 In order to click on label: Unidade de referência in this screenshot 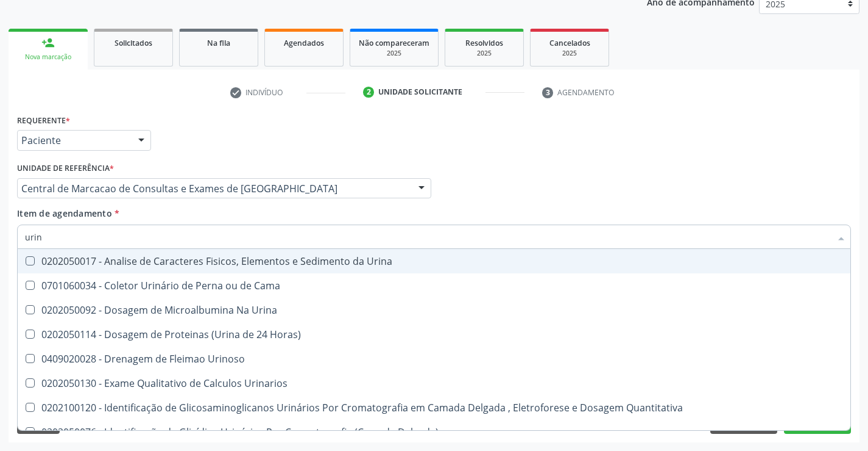, I will do `click(65, 168)`.